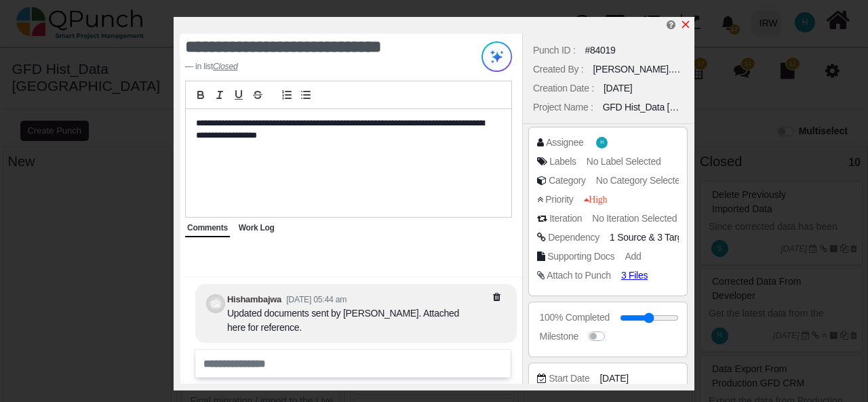  I want to click on span: <div class="badge badge-secondary"> Download from SFTP/FTP Server or request developer FS</div>, so click(627, 238).